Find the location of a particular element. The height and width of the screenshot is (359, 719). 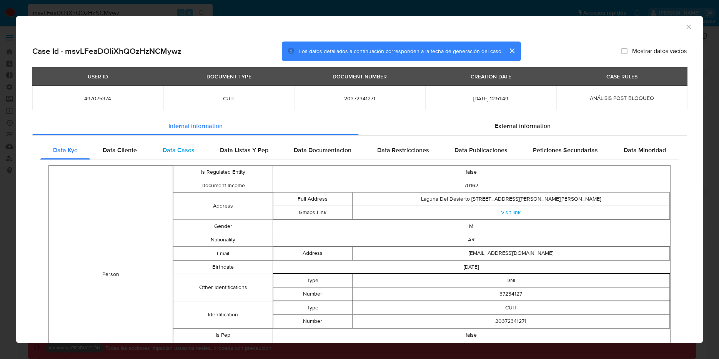

td: 37234127 is located at coordinates (511, 294).